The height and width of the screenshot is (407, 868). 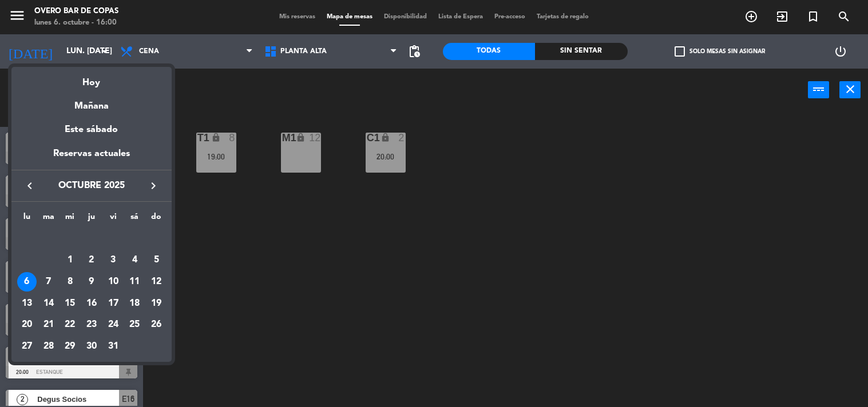 What do you see at coordinates (156, 282) in the screenshot?
I see `td: 12 de octubre de 2025` at bounding box center [156, 282].